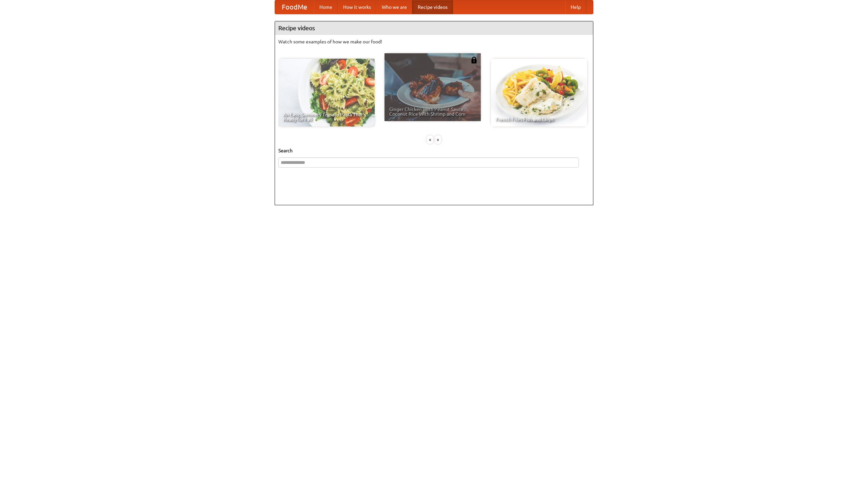  I want to click on a: An Easy, Summery Tomato Pasta That's Ready for Fall, so click(326, 92).